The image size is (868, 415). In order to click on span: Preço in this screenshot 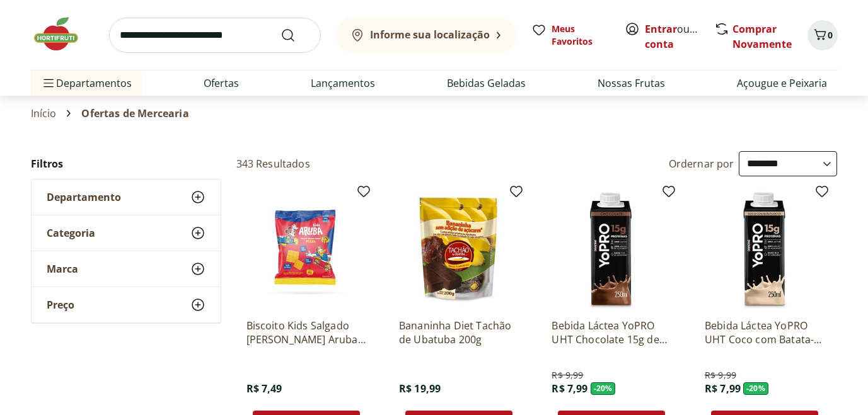, I will do `click(61, 305)`.